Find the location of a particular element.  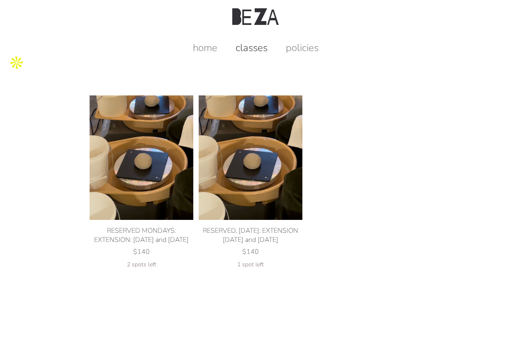

img: Beza Studio Logo is located at coordinates (255, 17).